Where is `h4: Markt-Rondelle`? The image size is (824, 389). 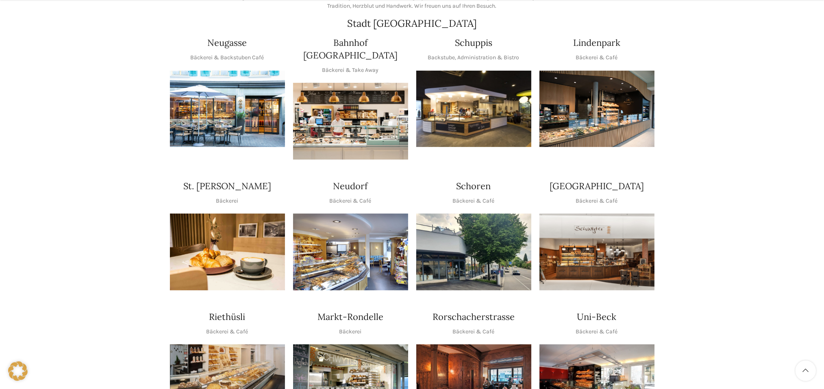 h4: Markt-Rondelle is located at coordinates (350, 317).